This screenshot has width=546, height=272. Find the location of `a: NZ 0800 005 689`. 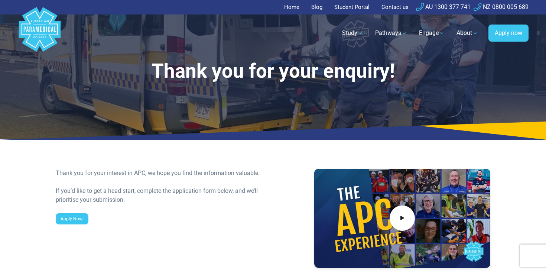

a: NZ 0800 005 689 is located at coordinates (501, 7).